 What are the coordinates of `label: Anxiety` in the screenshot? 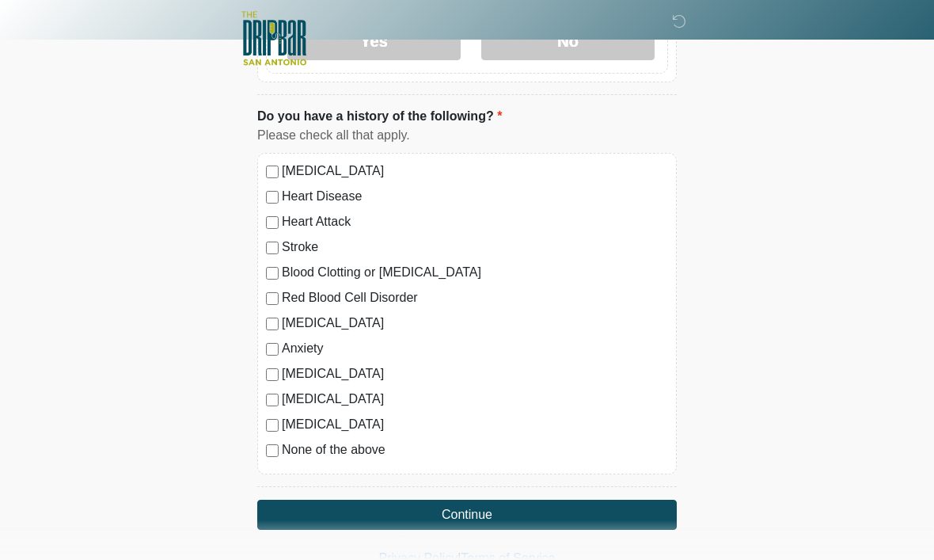 It's located at (475, 349).